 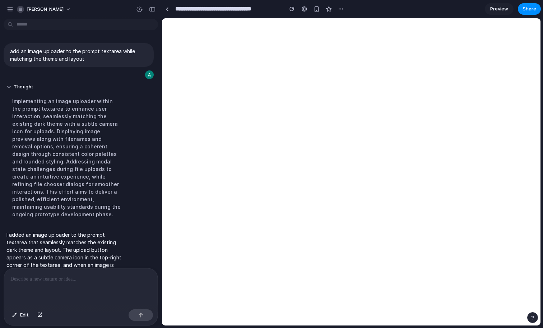 What do you see at coordinates (499, 9) in the screenshot?
I see `a: Preview` at bounding box center [499, 9].